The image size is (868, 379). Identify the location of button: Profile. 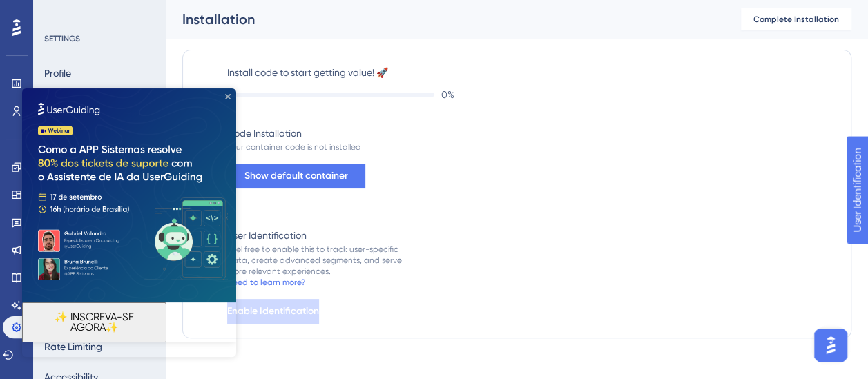
(57, 73).